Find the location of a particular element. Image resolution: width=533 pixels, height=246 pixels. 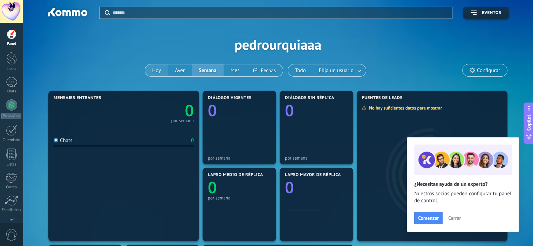

div: WhatsApp is located at coordinates (11, 116).